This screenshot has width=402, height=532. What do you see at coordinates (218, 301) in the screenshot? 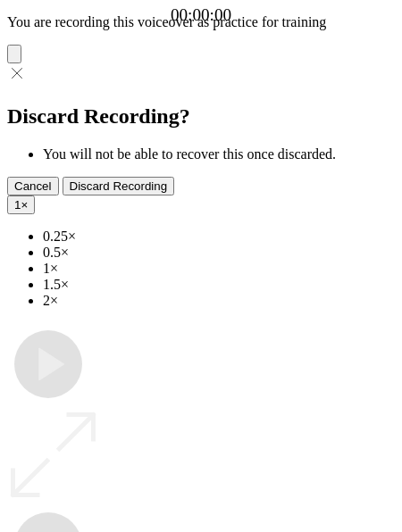
I see `li: 2×` at bounding box center [218, 301].